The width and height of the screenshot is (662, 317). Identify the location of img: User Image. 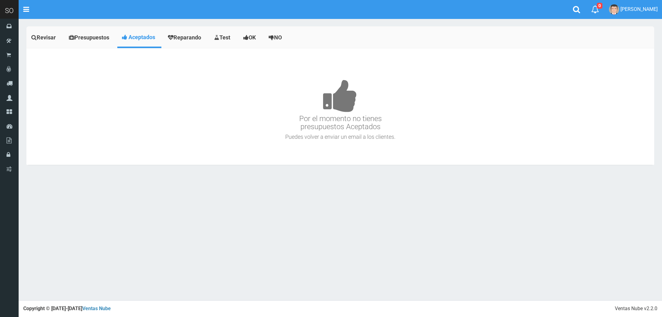
(614, 9).